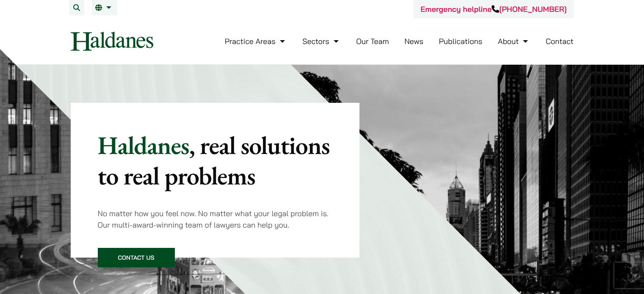 The height and width of the screenshot is (294, 644). I want to click on a: Publications, so click(460, 41).